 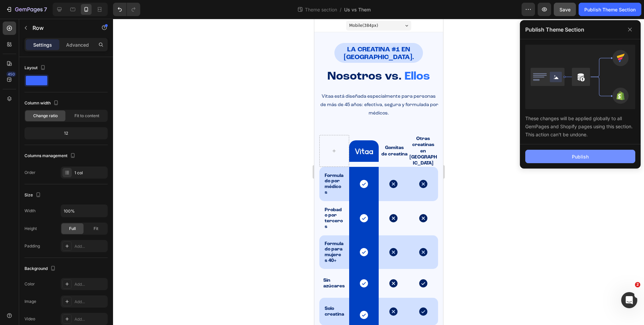 I want to click on strong: Nosotros vs., so click(x=50, y=57).